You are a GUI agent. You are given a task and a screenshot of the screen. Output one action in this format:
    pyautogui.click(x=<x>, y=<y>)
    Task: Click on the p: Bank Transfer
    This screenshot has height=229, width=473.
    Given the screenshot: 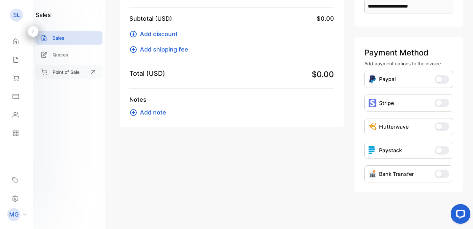 What is the action you would take?
    pyautogui.click(x=396, y=174)
    